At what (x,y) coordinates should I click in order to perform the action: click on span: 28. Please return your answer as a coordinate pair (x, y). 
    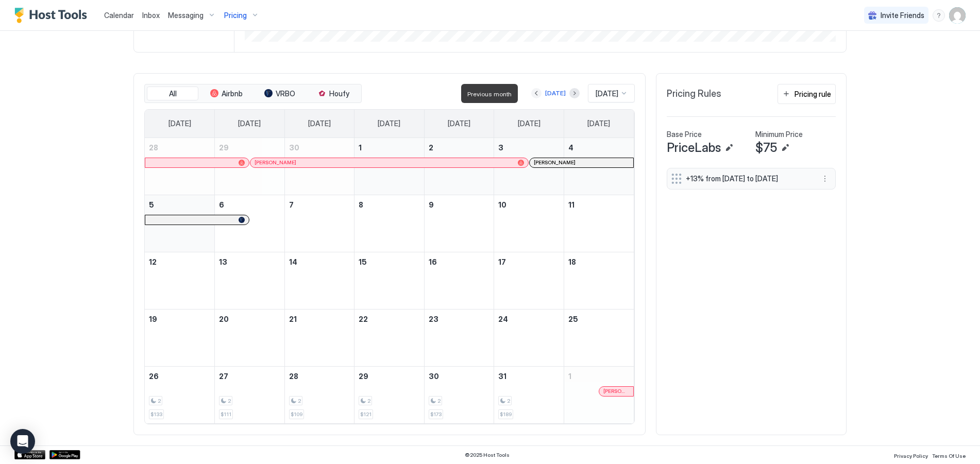
    Looking at the image, I should click on (293, 376).